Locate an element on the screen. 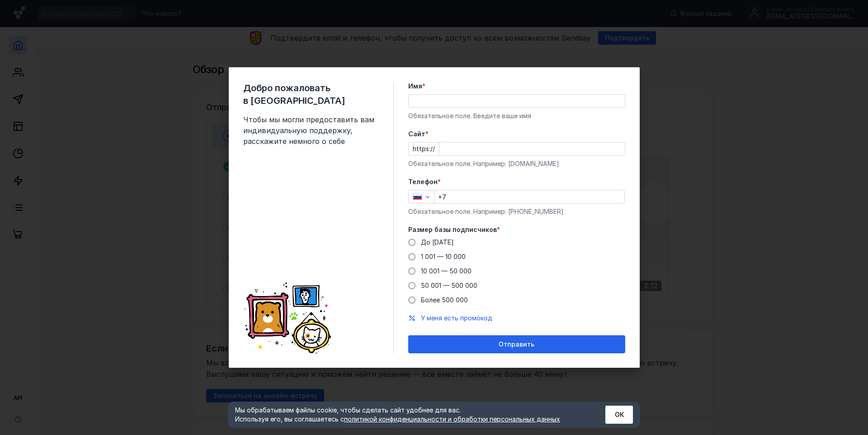 This screenshot has height=435, width=868. div: Мы обрабатываем файлы cookie, чтобы сделать сайт удобнее для вас. Используя его, вы соглашаетесь c is located at coordinates (409, 415).